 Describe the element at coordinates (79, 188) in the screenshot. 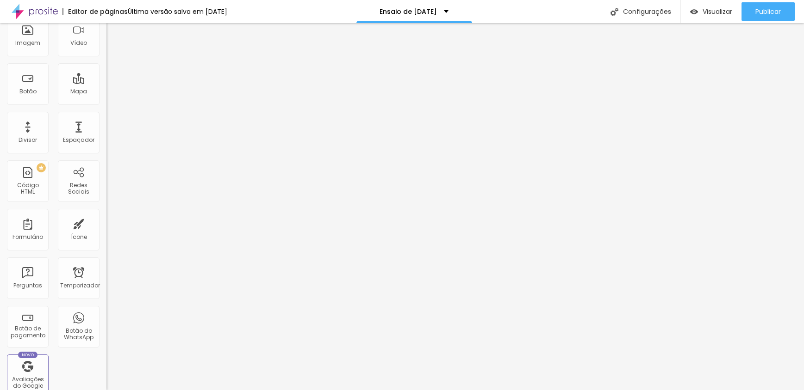

I see `font: Redes Sociais` at that location.